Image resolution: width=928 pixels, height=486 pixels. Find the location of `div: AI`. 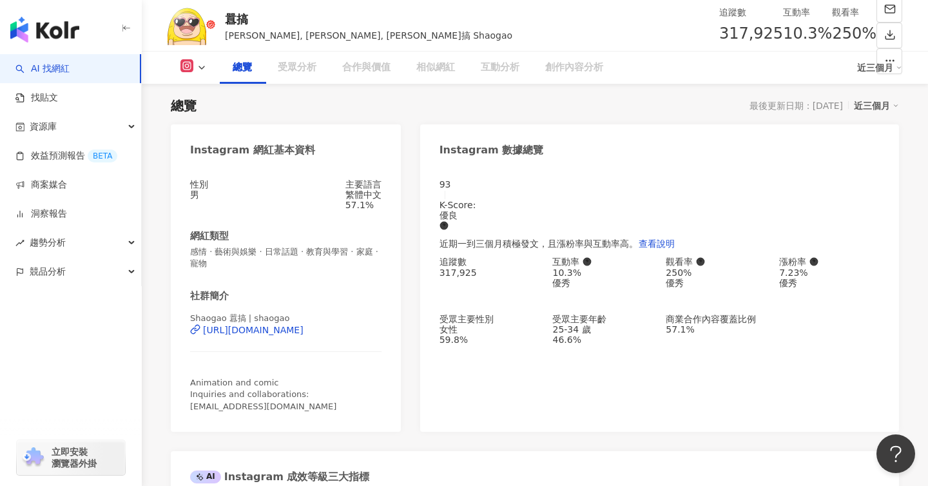

div: AI is located at coordinates (206, 477).